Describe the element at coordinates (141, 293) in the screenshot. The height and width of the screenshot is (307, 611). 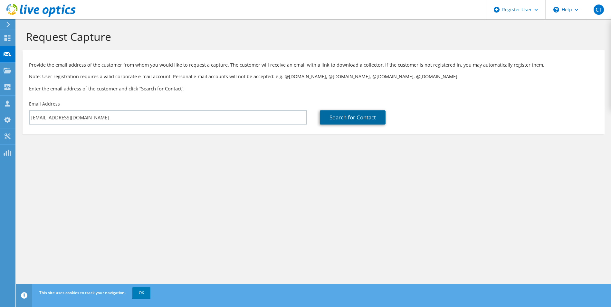
I see `a: OK` at that location.